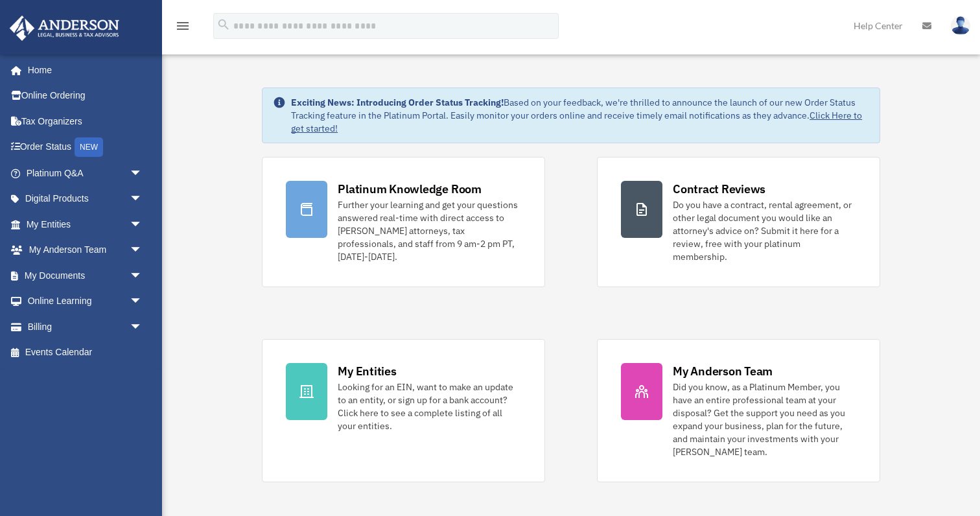 The height and width of the screenshot is (516, 980). Describe the element at coordinates (82, 70) in the screenshot. I see `a: Home` at that location.